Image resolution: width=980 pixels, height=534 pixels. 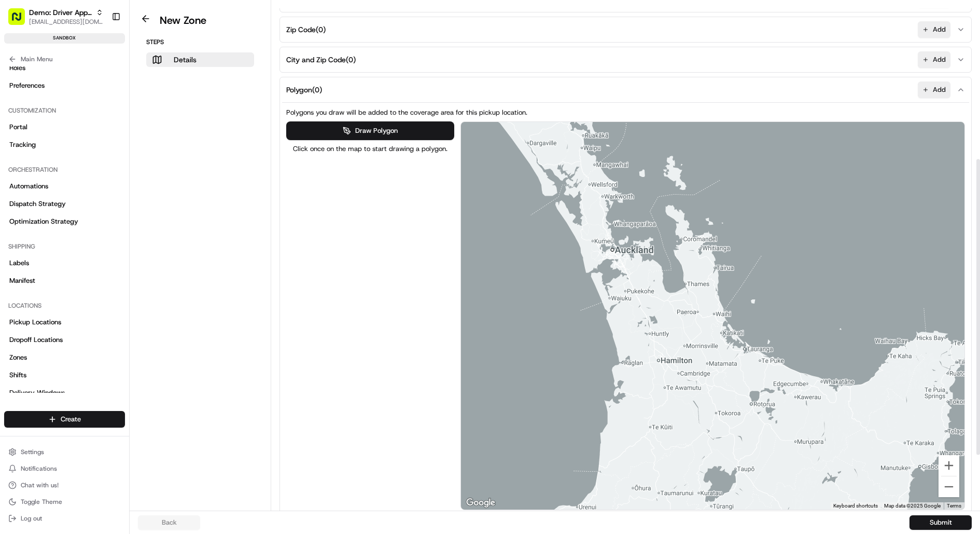 What do you see at coordinates (65, 340) in the screenshot?
I see `a: Dropoff Locations` at bounding box center [65, 340].